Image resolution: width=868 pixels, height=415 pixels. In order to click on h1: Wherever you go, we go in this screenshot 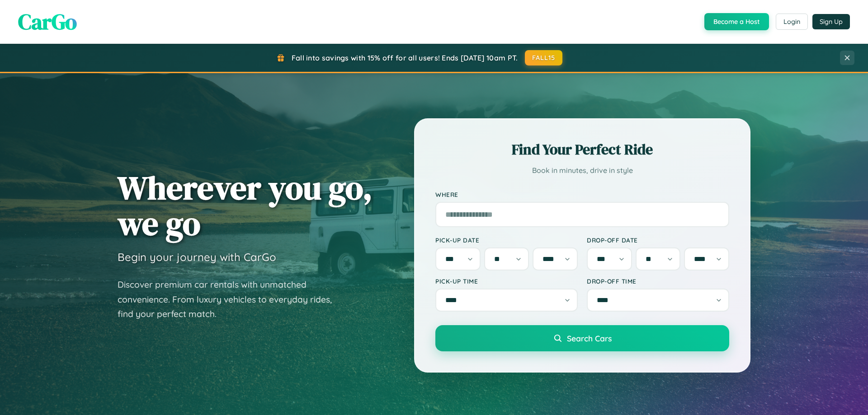, I will do `click(245, 206)`.